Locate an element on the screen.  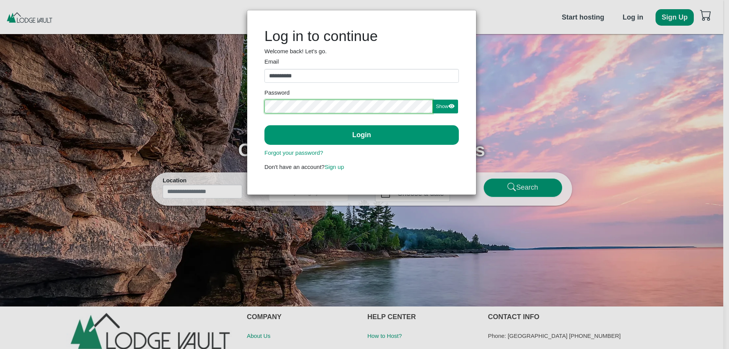
svg: eye fill is located at coordinates (451, 106).